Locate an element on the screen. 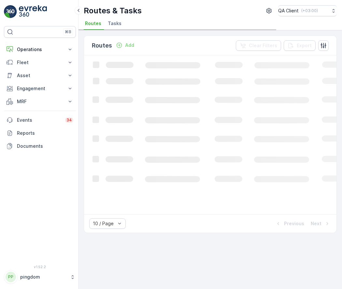 The height and width of the screenshot is (289, 342). p: ⌘B is located at coordinates (68, 32).